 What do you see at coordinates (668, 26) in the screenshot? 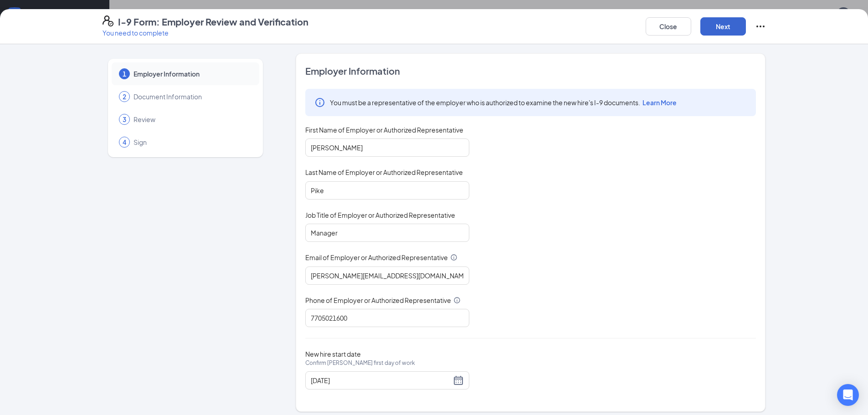
I see `button: Close` at bounding box center [668, 26].